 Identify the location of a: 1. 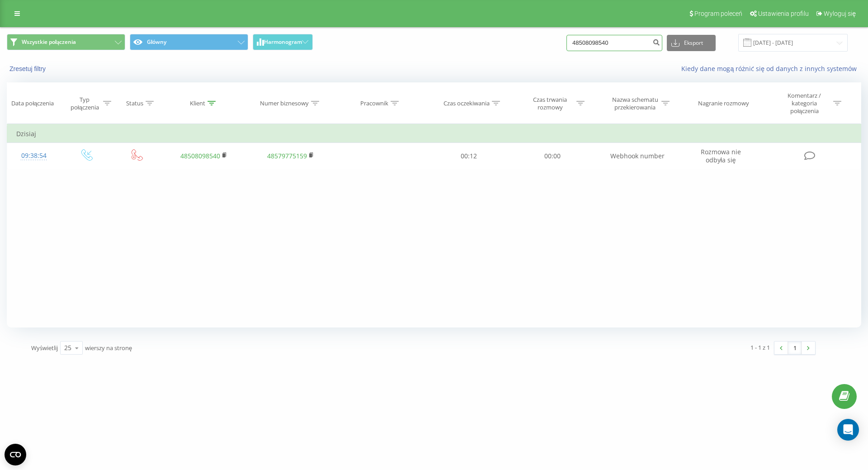
(795, 348).